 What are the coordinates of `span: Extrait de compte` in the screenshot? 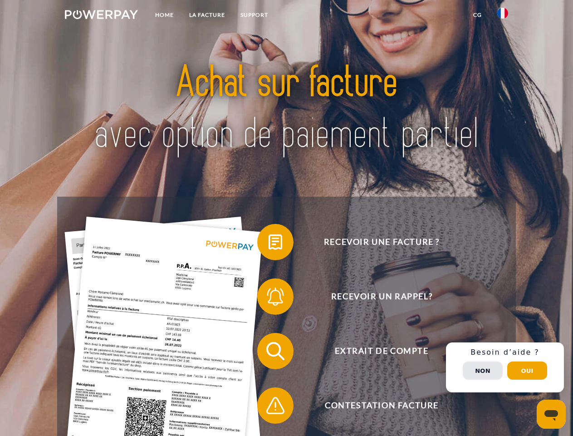 It's located at (382, 351).